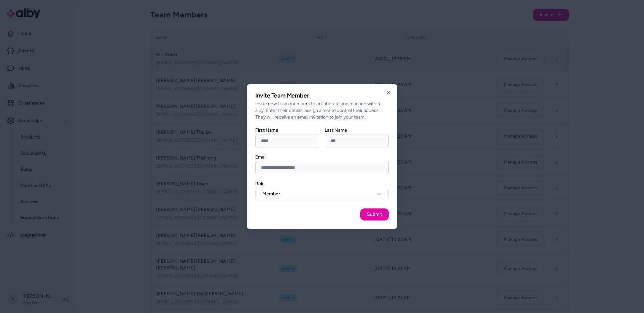 This screenshot has width=644, height=313. Describe the element at coordinates (322, 96) in the screenshot. I see `h2: Invite Team Member` at that location.